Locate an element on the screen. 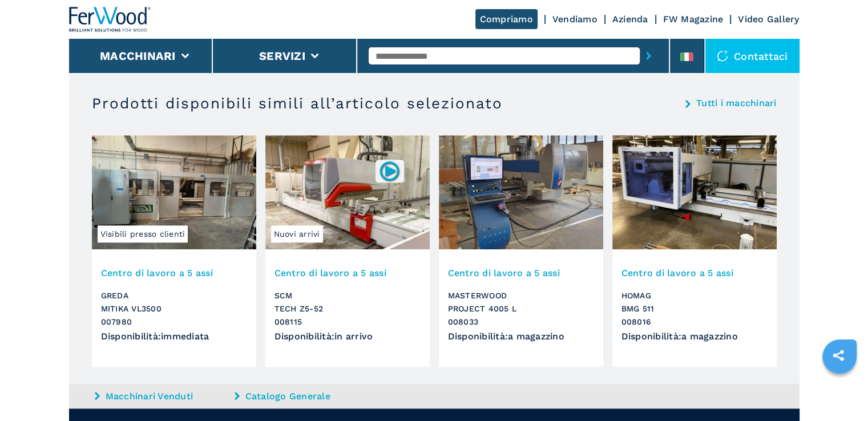 This screenshot has width=868, height=421. h3: GREDA MITIKA VL3500 007980 is located at coordinates (174, 309).